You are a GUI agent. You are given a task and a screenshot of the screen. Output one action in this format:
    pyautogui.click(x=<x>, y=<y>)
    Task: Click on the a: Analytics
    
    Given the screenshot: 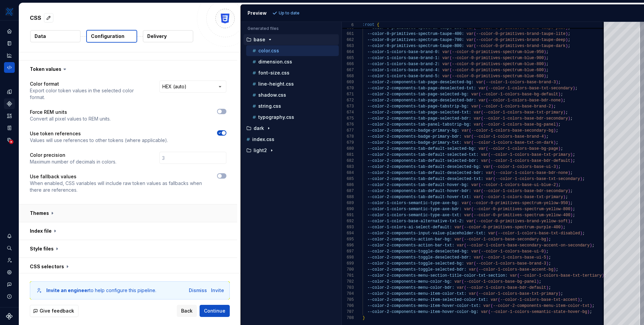 What is the action you would take?
    pyautogui.click(x=9, y=55)
    